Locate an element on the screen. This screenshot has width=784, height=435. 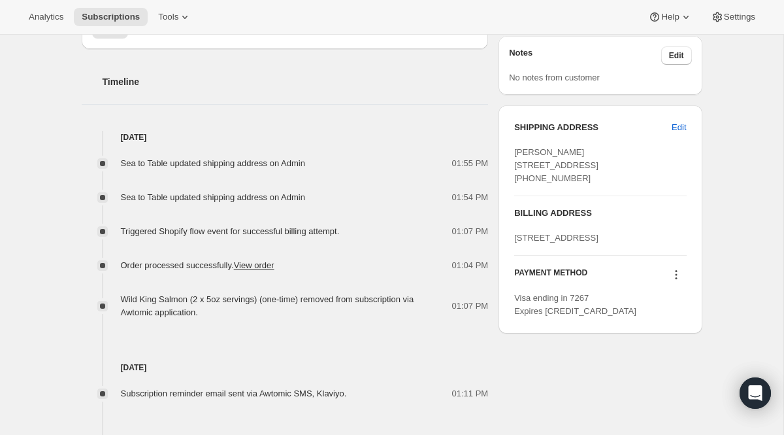
span: Tools is located at coordinates (168, 17).